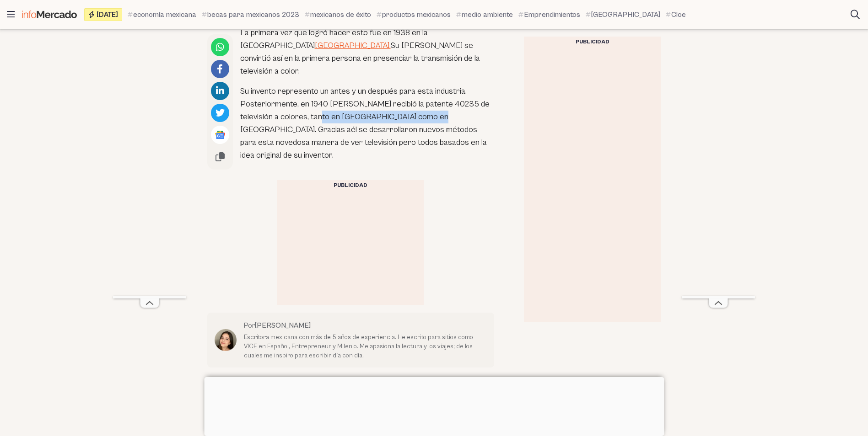 The width and height of the screenshot is (868, 436). What do you see at coordinates (338, 15) in the screenshot?
I see `a: mexicanos de éxito` at bounding box center [338, 15].